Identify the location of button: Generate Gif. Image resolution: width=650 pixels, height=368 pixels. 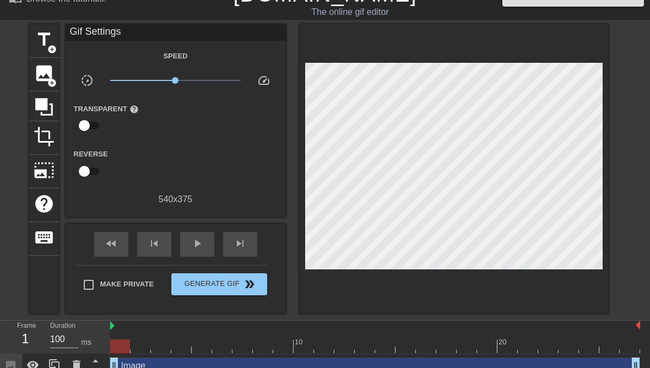
(219, 284).